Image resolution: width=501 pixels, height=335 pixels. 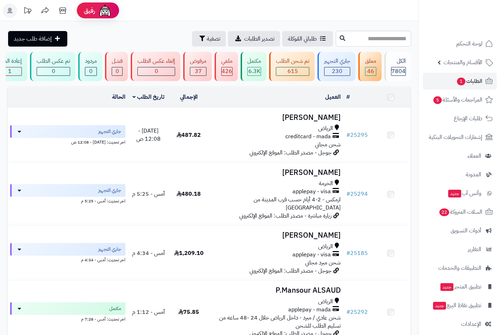 I want to click on a: ملغي 426, so click(x=226, y=66).